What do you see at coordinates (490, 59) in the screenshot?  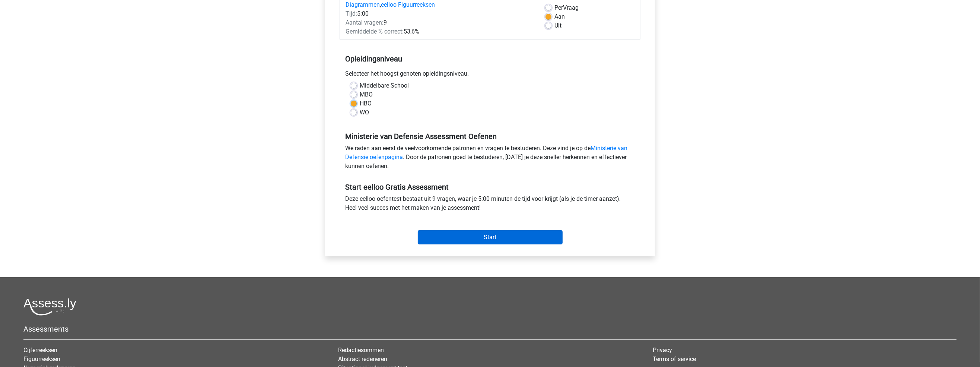 I see `h5: Opleidingsniveau` at bounding box center [490, 59].